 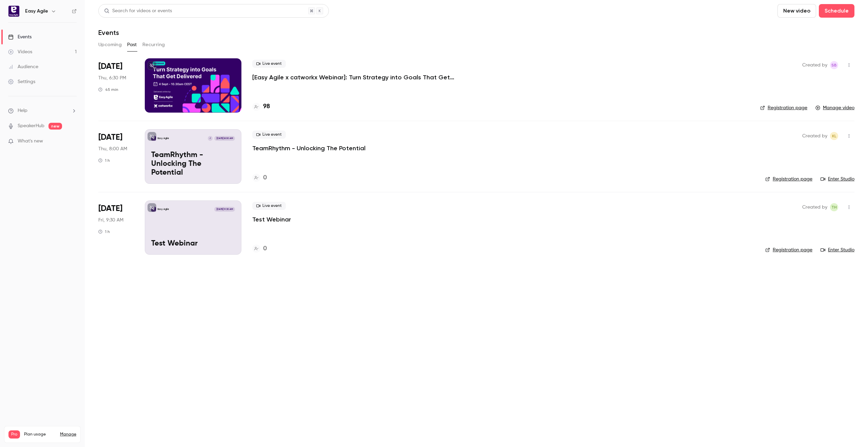 What do you see at coordinates (70, 42) in the screenshot?
I see `img: tab_keywords_by_traffic_grey.svg` at bounding box center [70, 42].